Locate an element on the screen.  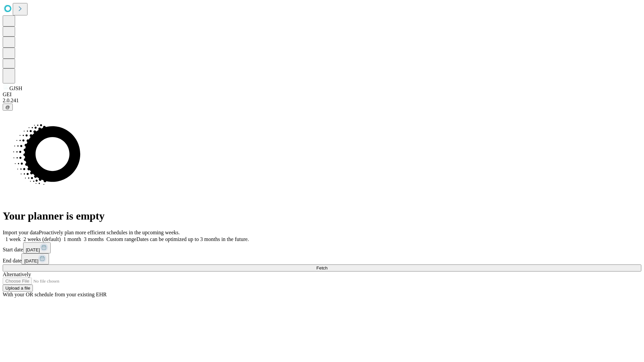
span: Dates can be optimized up to 3 months in the future. is located at coordinates (193, 239).